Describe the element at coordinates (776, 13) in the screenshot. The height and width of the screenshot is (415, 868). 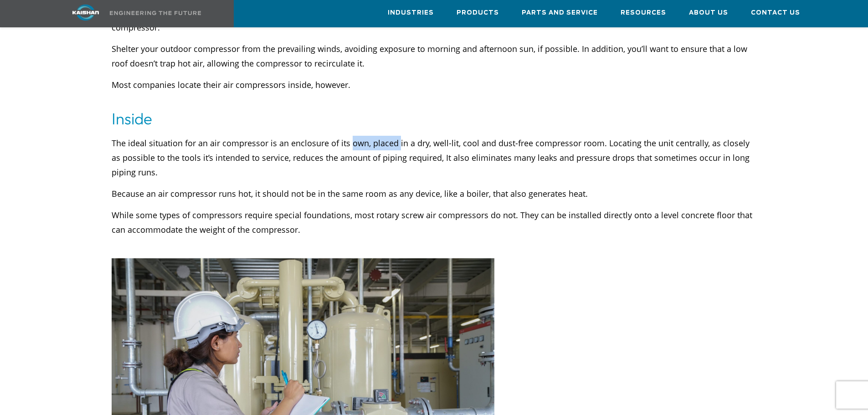
I see `a: Contact Us` at that location.